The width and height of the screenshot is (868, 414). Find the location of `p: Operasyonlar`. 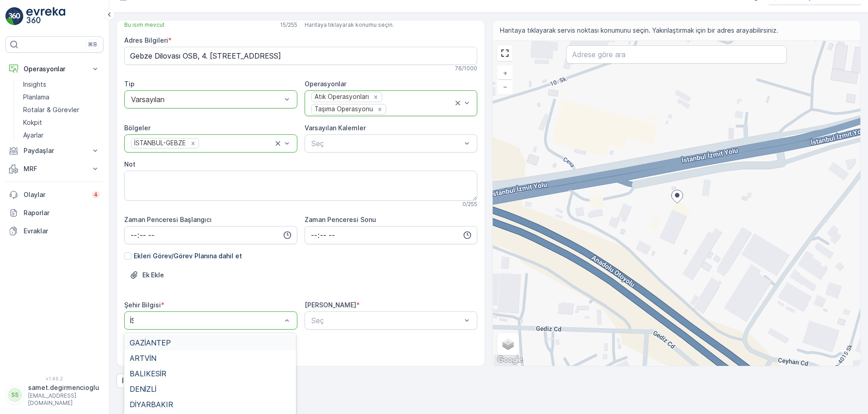

p: Operasyonlar is located at coordinates (54, 69).